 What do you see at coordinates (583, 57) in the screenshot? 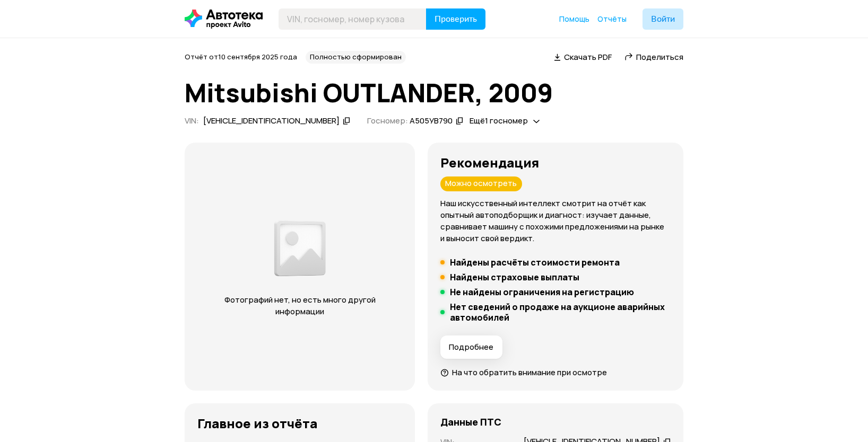
I see `a: Скачать PDF` at bounding box center [583, 57].